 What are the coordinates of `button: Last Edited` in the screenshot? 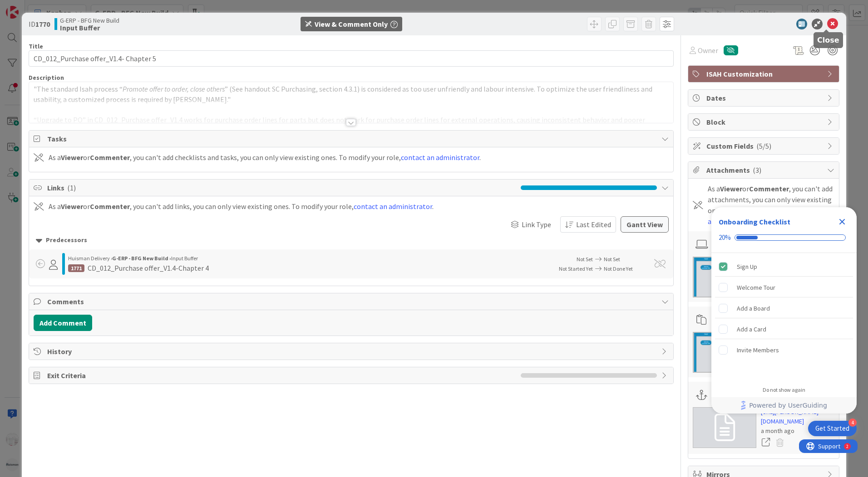 It's located at (587, 225).